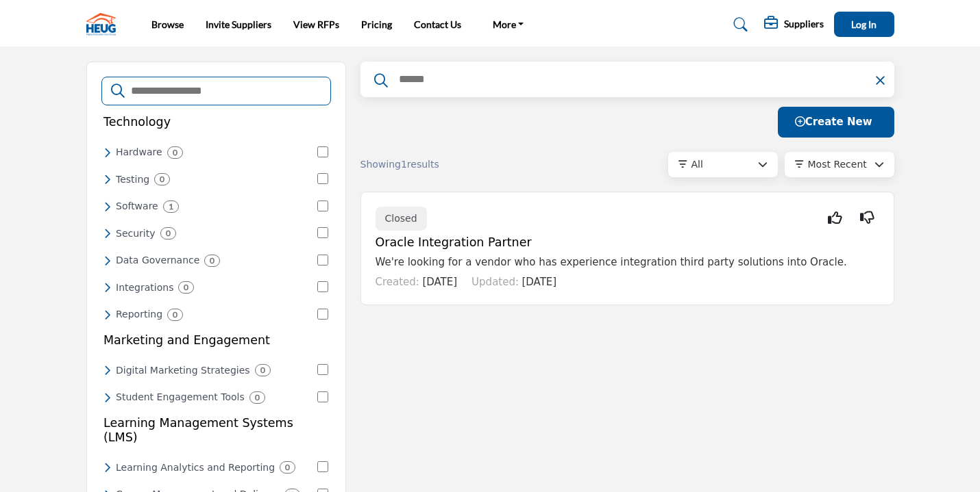  What do you see at coordinates (162, 180) in the screenshot?
I see `div: 0 Results For Testing` at bounding box center [162, 180].